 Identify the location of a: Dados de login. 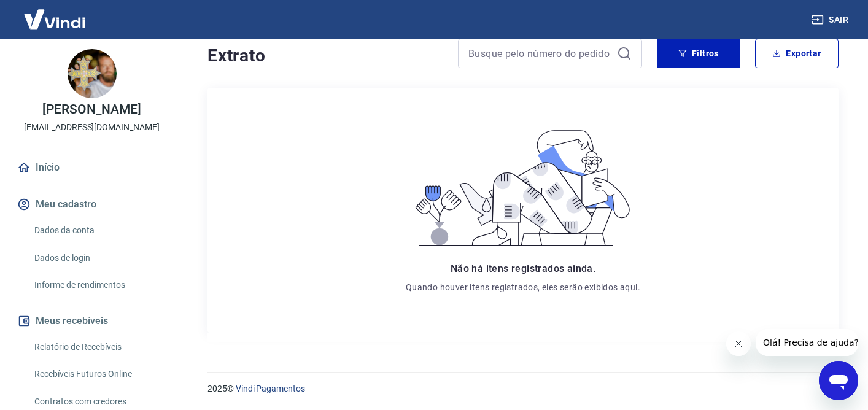
(98, 258).